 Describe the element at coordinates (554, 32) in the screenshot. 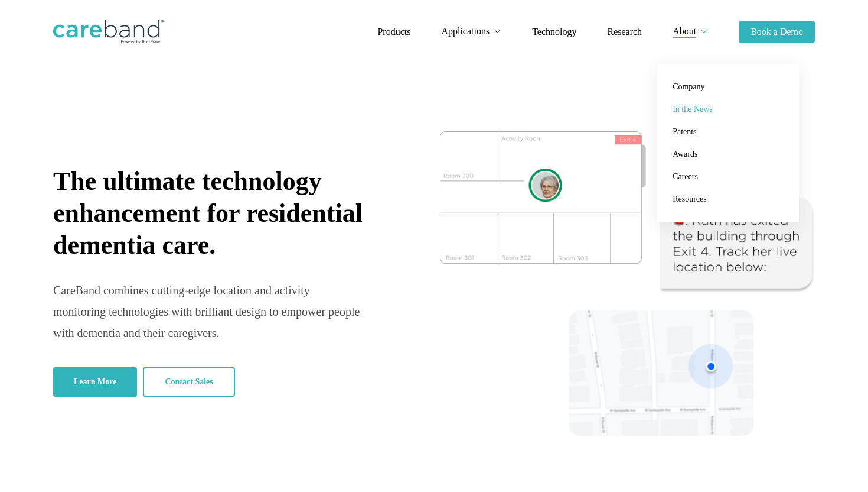

I see `a: Technology` at that location.